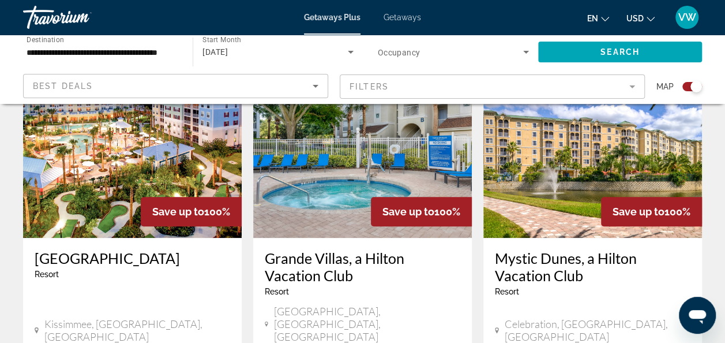 The width and height of the screenshot is (725, 343). Describe the element at coordinates (362, 266) in the screenshot. I see `a: Grande Villas, a Hilton Vacation Club` at that location.